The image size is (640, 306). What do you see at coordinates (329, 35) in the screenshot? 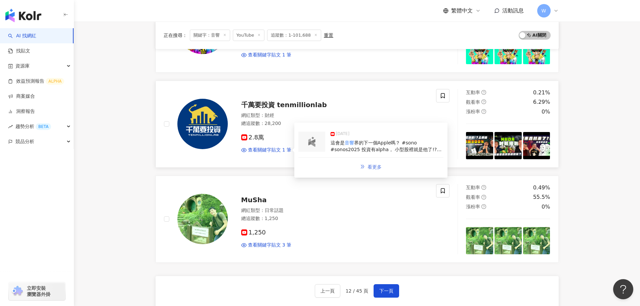
I see `div: 重置` at bounding box center [329, 35].